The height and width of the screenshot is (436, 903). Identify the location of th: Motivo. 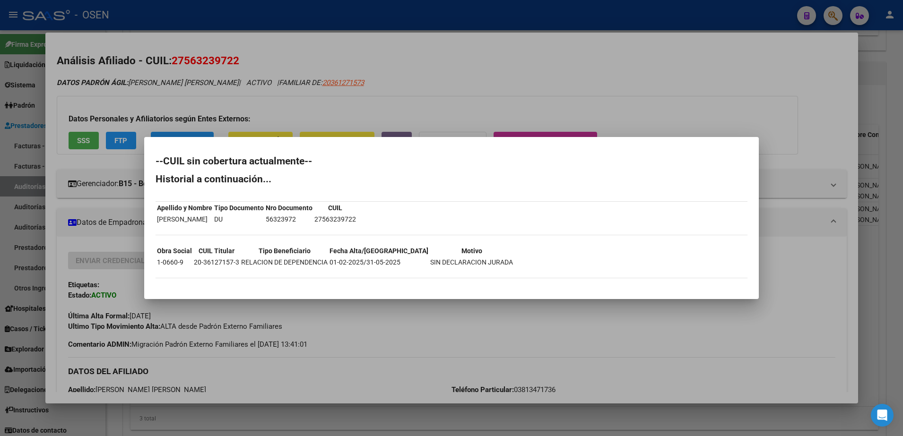
(471, 251).